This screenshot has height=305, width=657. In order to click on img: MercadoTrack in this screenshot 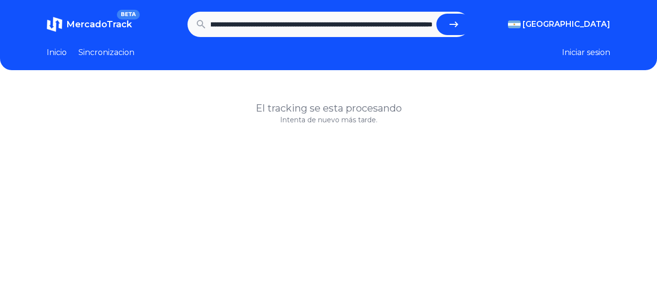, I will do `click(55, 24)`.